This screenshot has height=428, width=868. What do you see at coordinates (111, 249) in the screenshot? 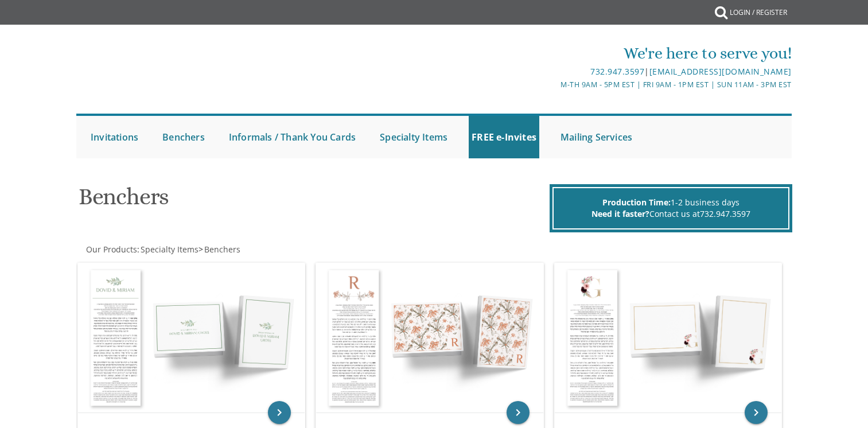
I see `a: Our Products` at bounding box center [111, 249].